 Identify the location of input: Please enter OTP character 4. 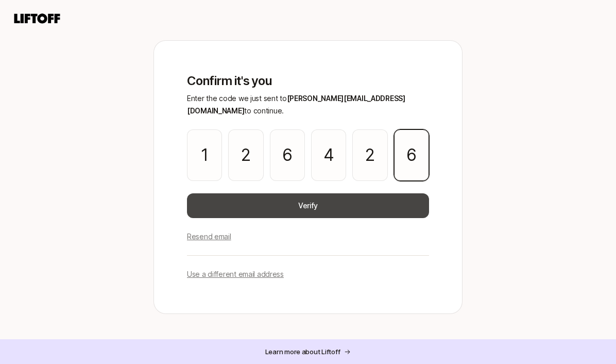
(329, 155).